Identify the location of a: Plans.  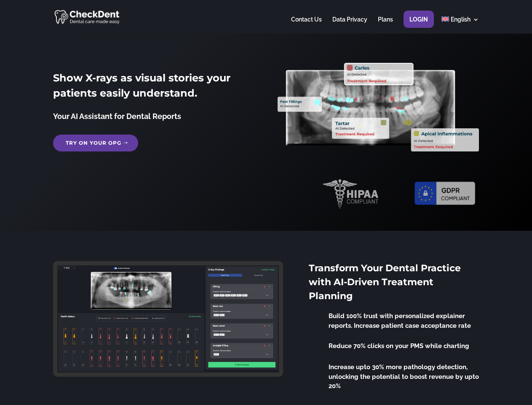
(385, 24).